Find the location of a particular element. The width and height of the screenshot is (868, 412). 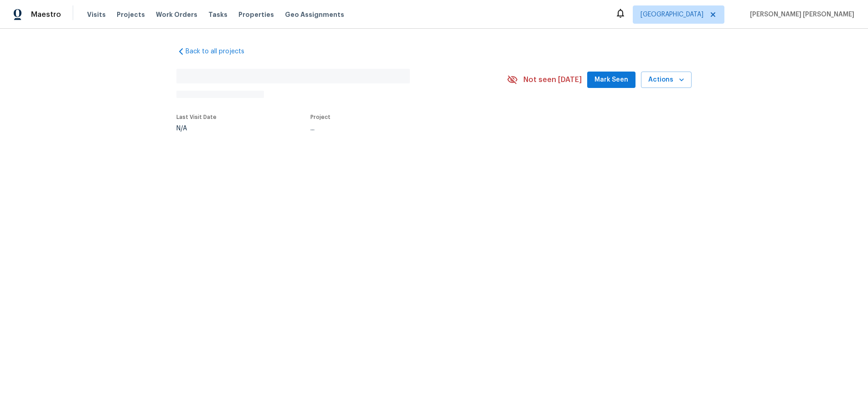

span: Tasks is located at coordinates (218, 15).